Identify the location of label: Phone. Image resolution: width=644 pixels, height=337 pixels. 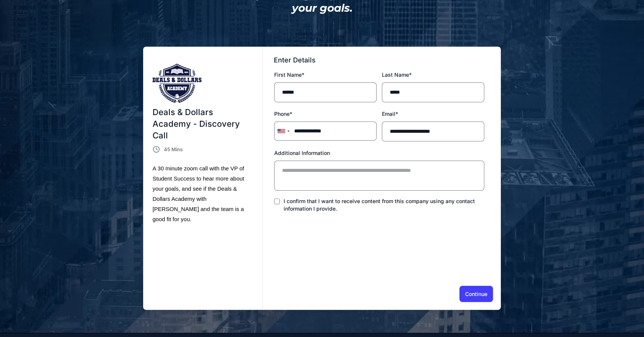
(283, 114).